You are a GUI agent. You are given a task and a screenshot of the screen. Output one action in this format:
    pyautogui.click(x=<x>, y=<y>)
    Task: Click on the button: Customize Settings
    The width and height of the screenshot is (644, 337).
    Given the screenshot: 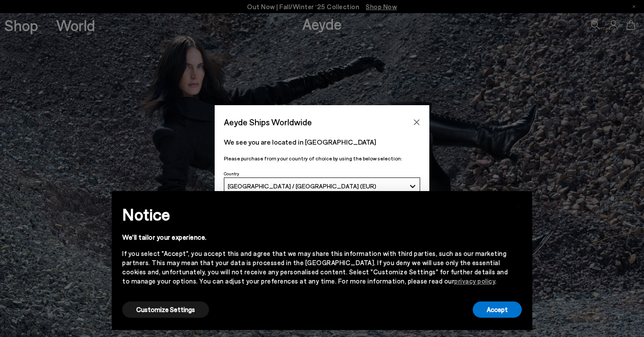 What is the action you would take?
    pyautogui.click(x=166, y=309)
    